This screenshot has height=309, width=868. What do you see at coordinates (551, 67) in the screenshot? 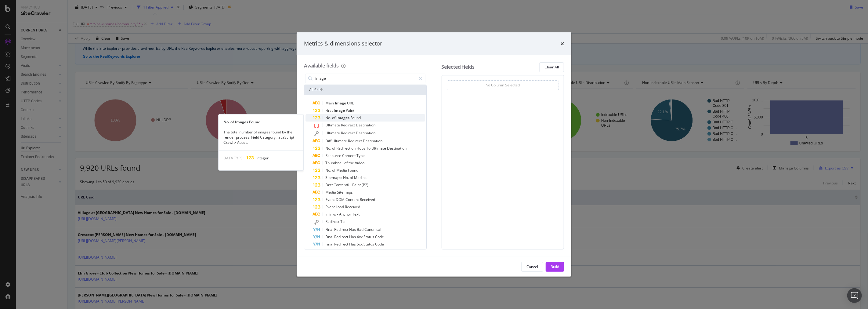
I see `div: Clear All` at bounding box center [551, 67].